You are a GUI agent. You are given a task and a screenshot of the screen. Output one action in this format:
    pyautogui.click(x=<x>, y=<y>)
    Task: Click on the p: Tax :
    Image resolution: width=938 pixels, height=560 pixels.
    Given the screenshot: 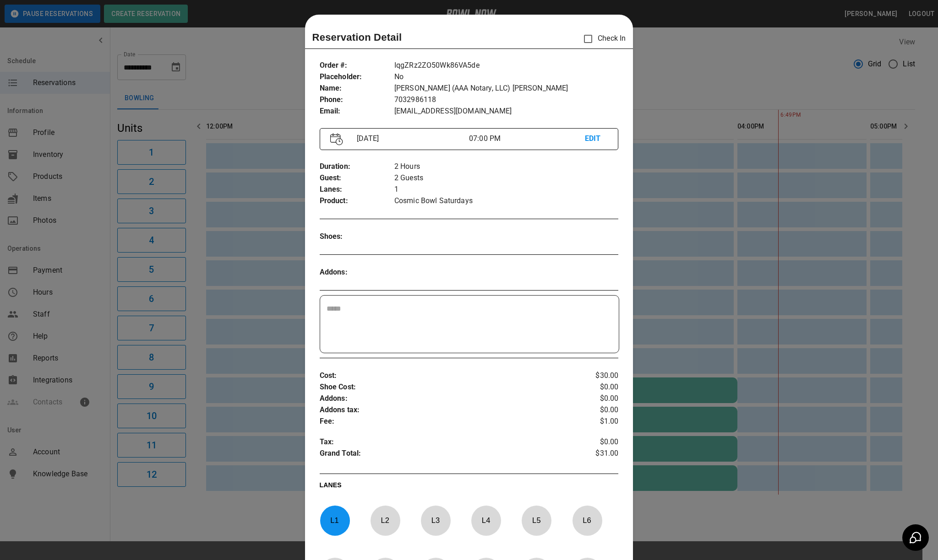 What is the action you would take?
    pyautogui.click(x=444, y=442)
    